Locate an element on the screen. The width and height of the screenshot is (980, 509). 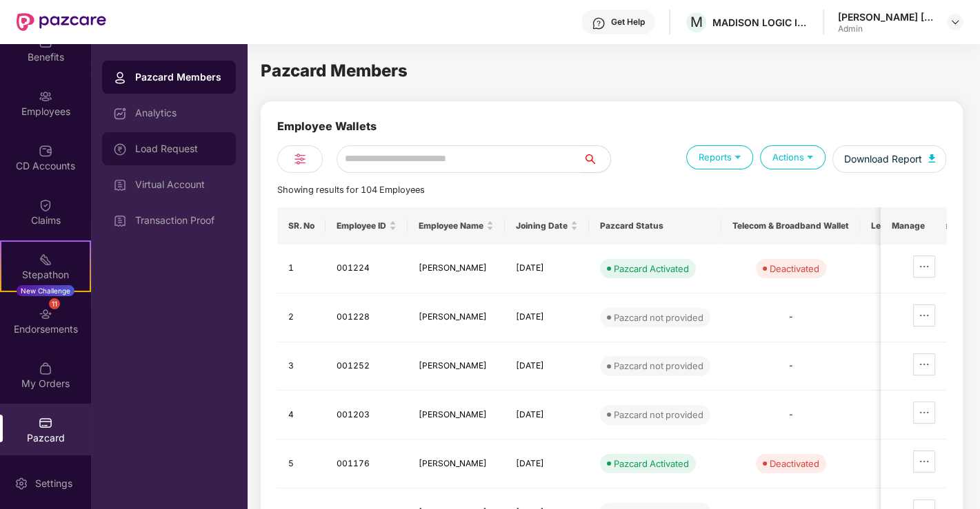
span: M is located at coordinates (696, 22).